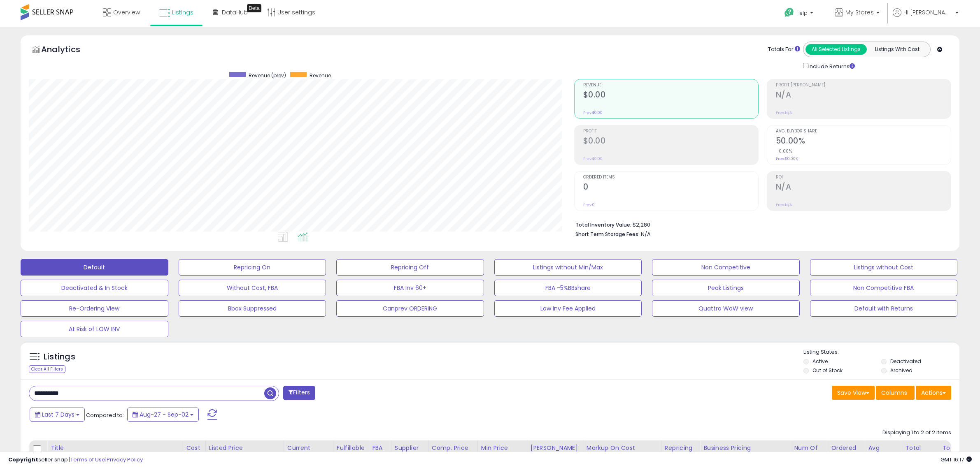  What do you see at coordinates (267, 75) in the screenshot?
I see `span: Revenue (prev)` at bounding box center [267, 75].